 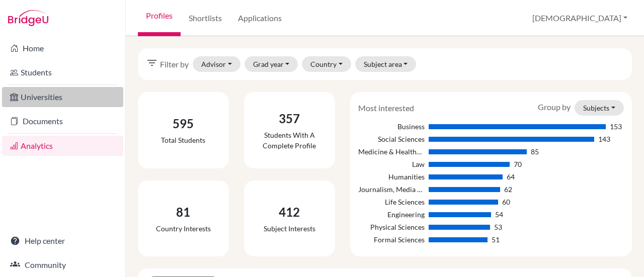 I want to click on div: Group by, so click(x=580, y=107).